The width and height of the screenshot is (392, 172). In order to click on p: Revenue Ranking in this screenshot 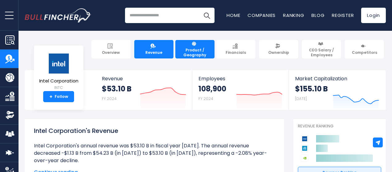, I will do `click(339, 126)`.